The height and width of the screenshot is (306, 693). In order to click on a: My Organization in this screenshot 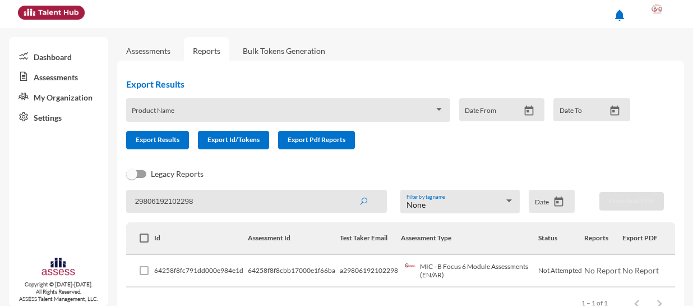, I will do `click(58, 96)`.